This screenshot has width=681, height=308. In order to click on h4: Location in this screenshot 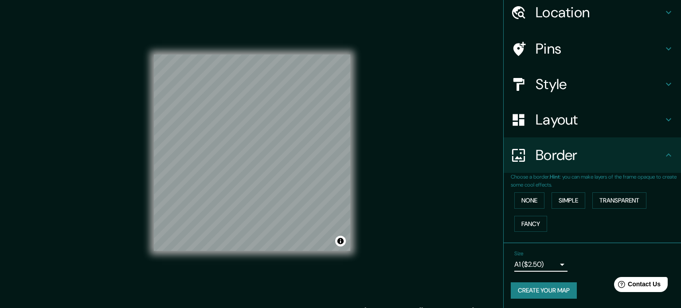, I will do `click(599, 12)`.